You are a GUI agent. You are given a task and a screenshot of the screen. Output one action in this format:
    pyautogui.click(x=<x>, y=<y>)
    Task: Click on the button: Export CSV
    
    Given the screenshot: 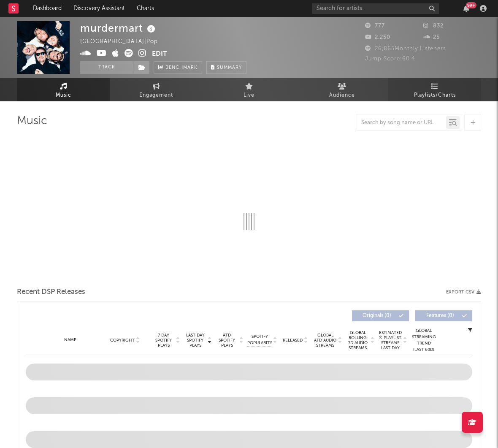 What is the action you would take?
    pyautogui.click(x=463, y=292)
    